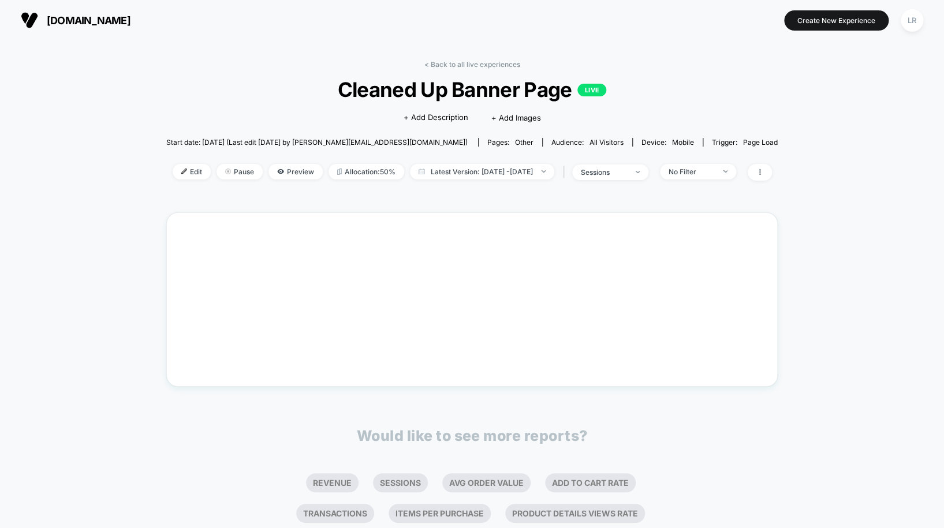  I want to click on span: Device:, so click(668, 142).